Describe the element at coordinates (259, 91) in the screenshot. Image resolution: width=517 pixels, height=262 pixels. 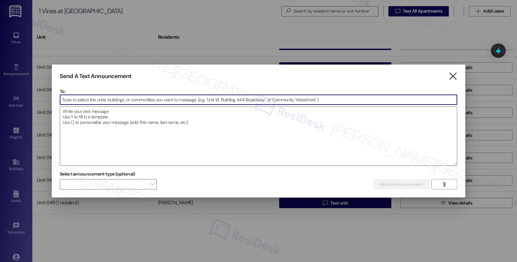
I see `p: To:` at that location.